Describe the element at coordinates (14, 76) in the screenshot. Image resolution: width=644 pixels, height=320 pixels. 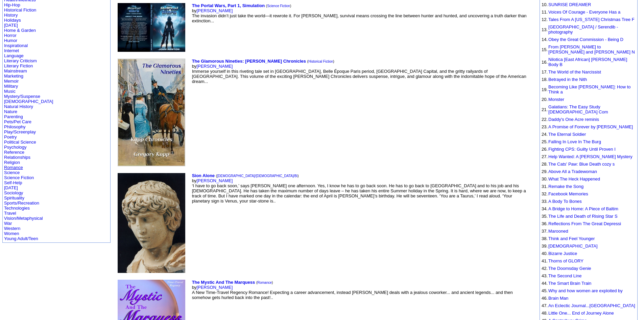
I see `a: Marketing` at that location.